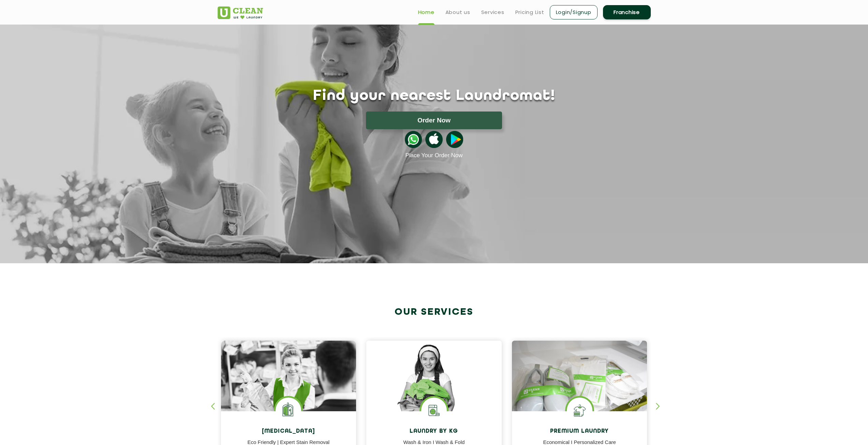 The image size is (868, 445). I want to click on h1: Find your nearest Laundromat!, so click(434, 96).